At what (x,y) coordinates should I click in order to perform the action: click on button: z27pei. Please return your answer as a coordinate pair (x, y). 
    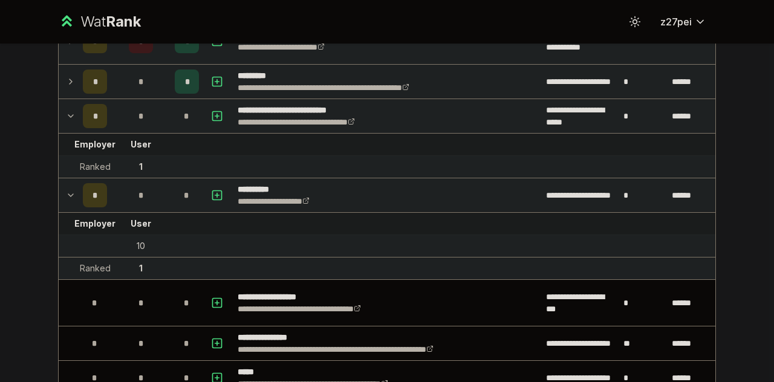
    Looking at the image, I should click on (684, 22).